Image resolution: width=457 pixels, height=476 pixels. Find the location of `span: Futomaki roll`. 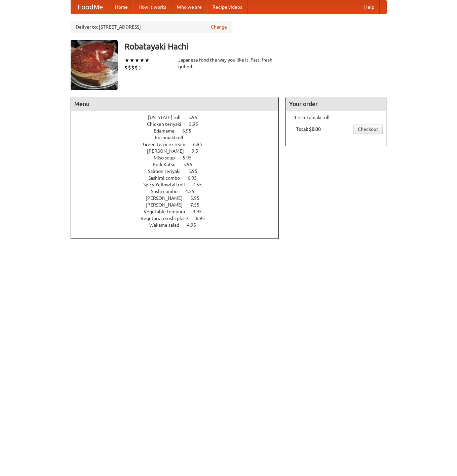

span: Futomaki roll is located at coordinates (172, 138).